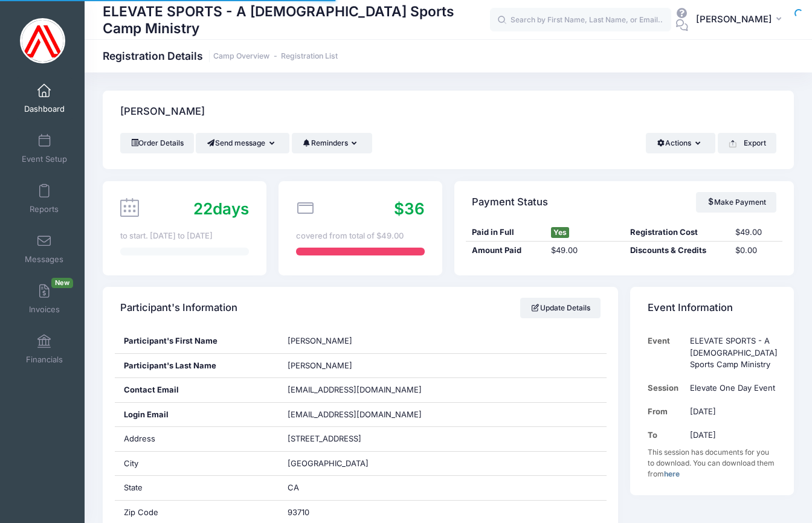 The width and height of the screenshot is (812, 523). Describe the element at coordinates (62, 282) in the screenshot. I see `span: New` at that location.